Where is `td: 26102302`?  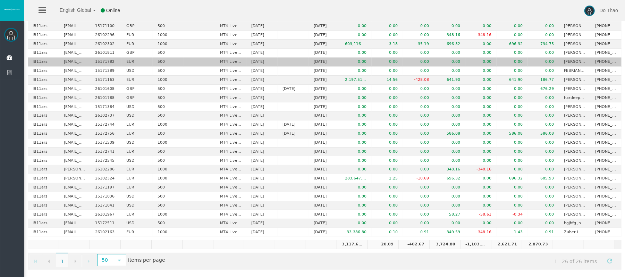 td: 26102302 is located at coordinates (106, 44).